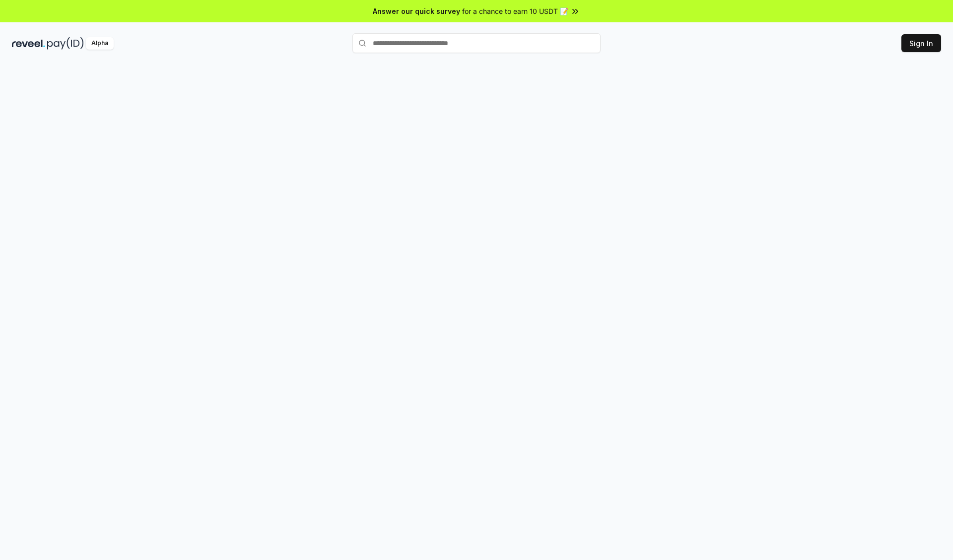  Describe the element at coordinates (417, 11) in the screenshot. I see `span: Answer our quick survey` at that location.